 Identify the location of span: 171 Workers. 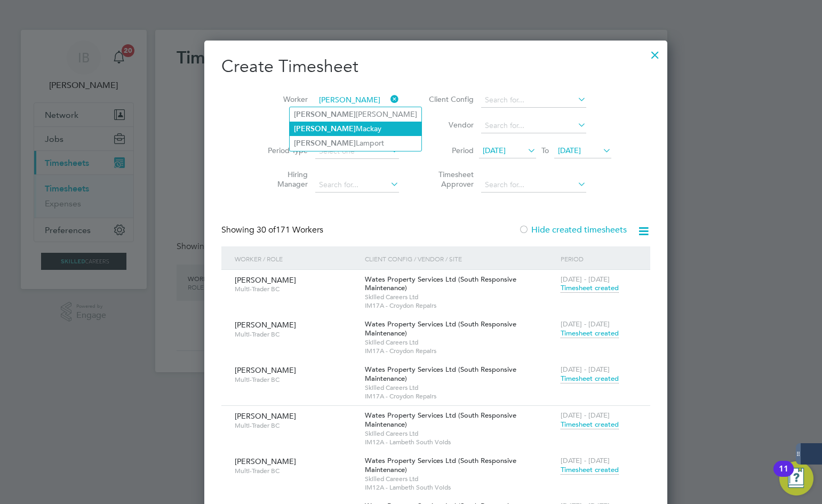
(290, 230).